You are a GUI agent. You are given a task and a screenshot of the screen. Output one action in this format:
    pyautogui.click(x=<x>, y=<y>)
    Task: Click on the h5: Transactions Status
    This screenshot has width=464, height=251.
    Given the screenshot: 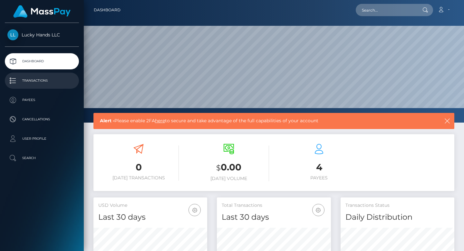 What is the action you would take?
    pyautogui.click(x=397, y=205)
    